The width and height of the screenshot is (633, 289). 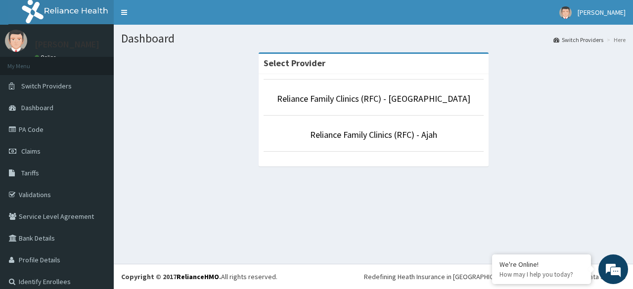 What do you see at coordinates (171, 277) in the screenshot?
I see `strong: Copyright © 2017 .` at bounding box center [171, 277].